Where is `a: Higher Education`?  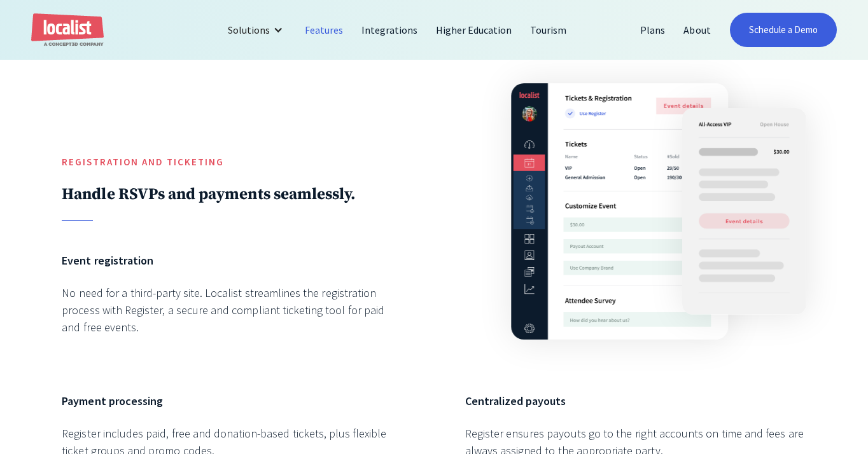 a: Higher Education is located at coordinates (474, 30).